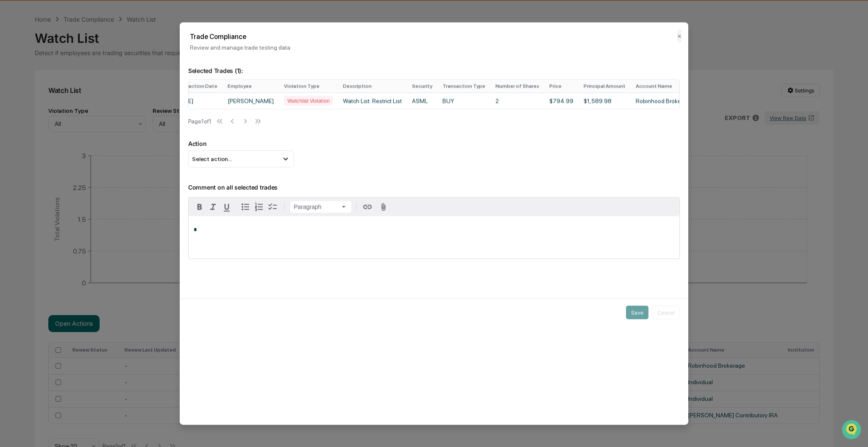 Image resolution: width=868 pixels, height=447 pixels. I want to click on span: Preclearance, so click(35, 111).